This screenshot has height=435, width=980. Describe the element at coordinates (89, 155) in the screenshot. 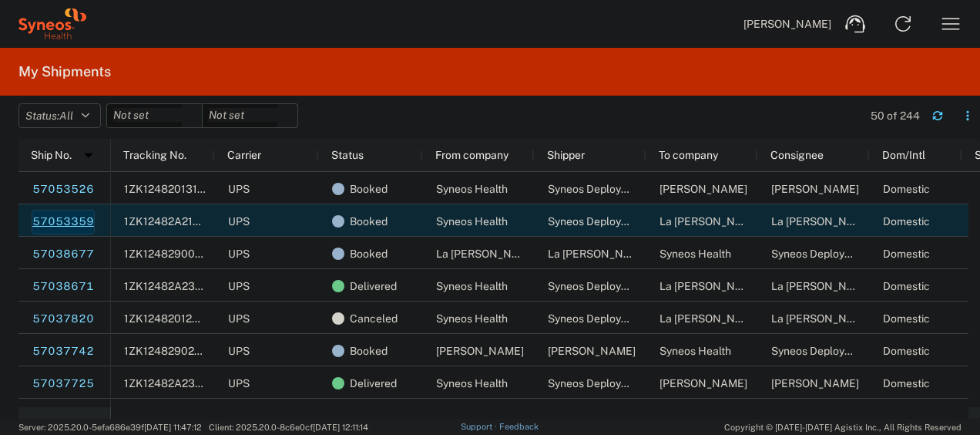

I see `img: arrow-dropdown.svg` at that location.